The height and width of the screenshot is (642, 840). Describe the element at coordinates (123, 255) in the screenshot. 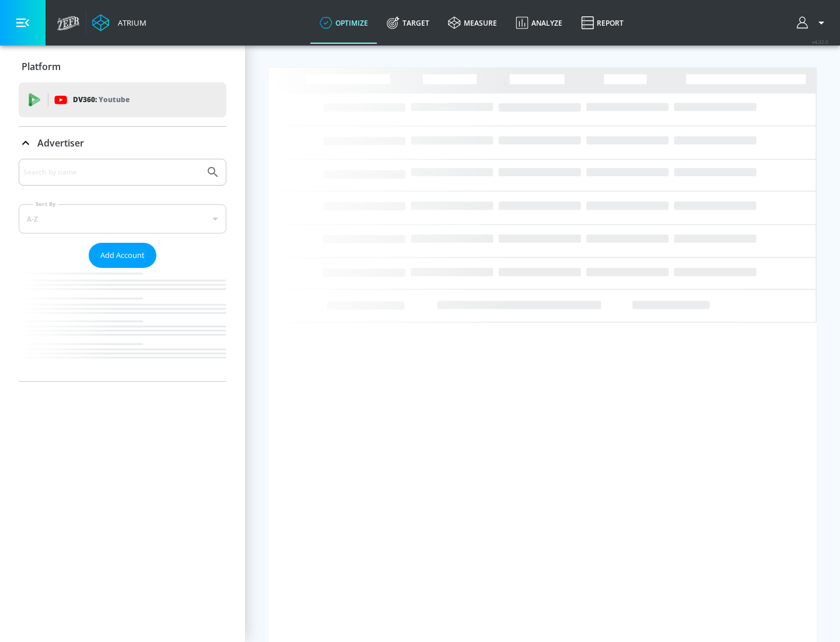

I see `button: Add Account` at that location.